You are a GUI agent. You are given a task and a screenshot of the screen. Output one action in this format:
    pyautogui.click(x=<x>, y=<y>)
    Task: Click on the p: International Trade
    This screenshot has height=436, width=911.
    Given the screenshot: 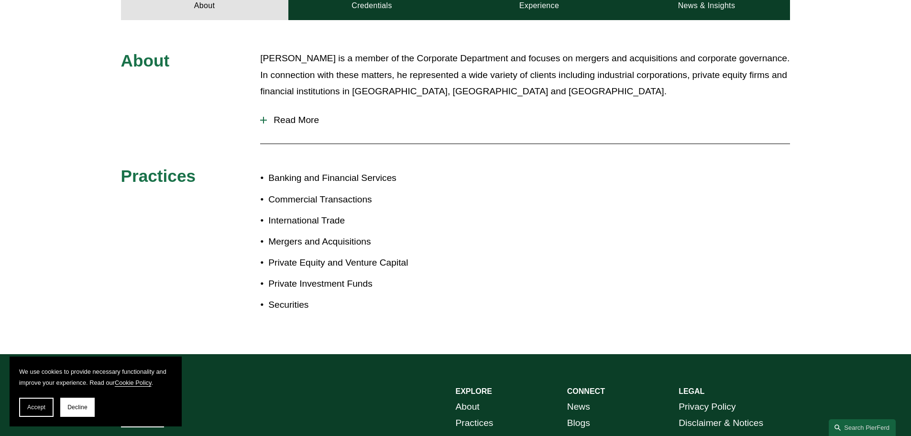 What is the action you would take?
    pyautogui.click(x=362, y=220)
    